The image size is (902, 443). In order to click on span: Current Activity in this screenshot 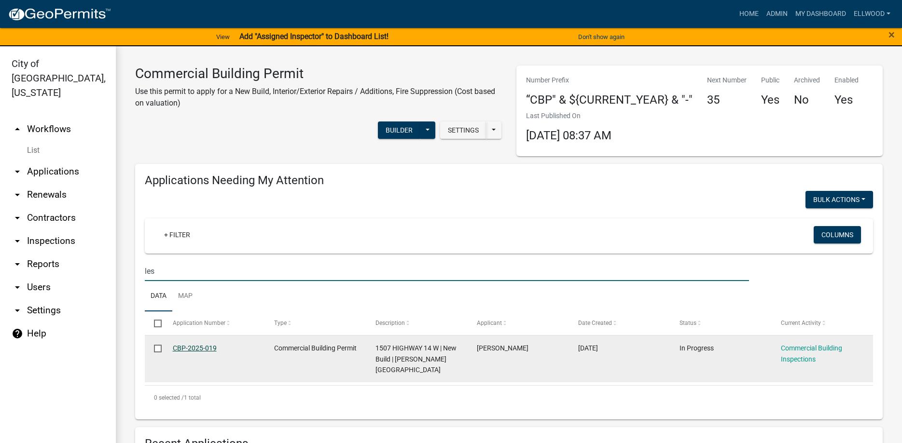, I will do `click(800, 323)`.